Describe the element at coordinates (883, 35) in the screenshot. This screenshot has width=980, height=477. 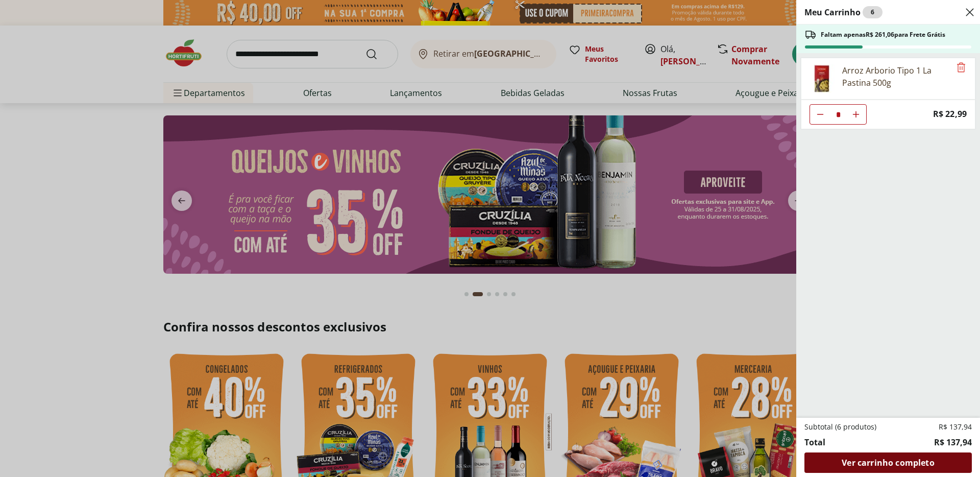
I see `span: Faltam apenas R$ 261,06 para Frete Grátis` at that location.